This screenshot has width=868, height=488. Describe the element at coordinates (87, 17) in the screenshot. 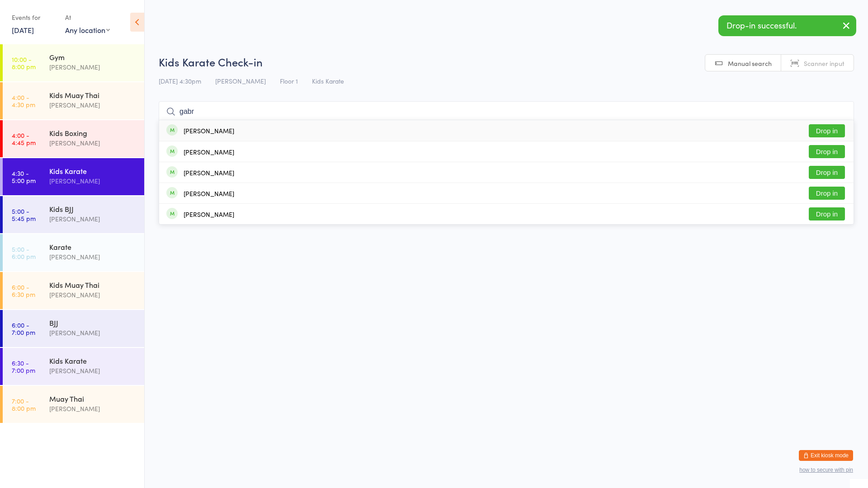

I see `div: At` at that location.